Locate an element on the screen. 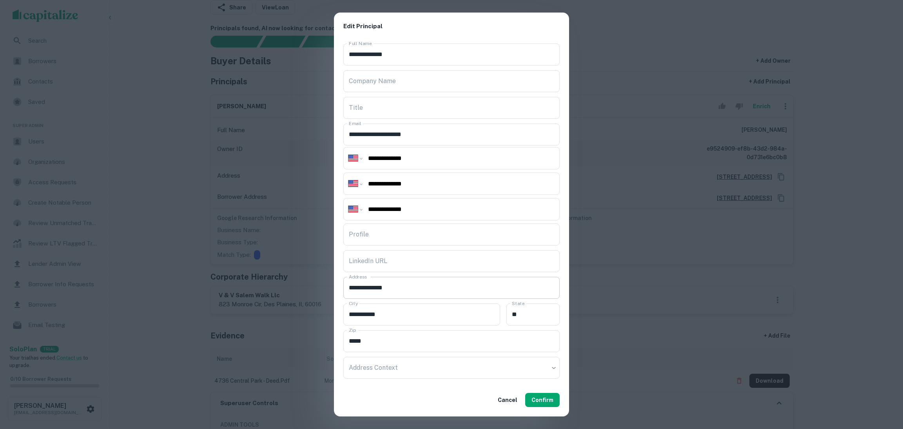 The width and height of the screenshot is (903, 429). label: Email is located at coordinates (355, 123).